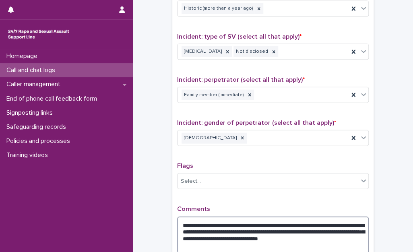  Describe the element at coordinates (40, 141) in the screenshot. I see `p: Policies and processes` at that location.